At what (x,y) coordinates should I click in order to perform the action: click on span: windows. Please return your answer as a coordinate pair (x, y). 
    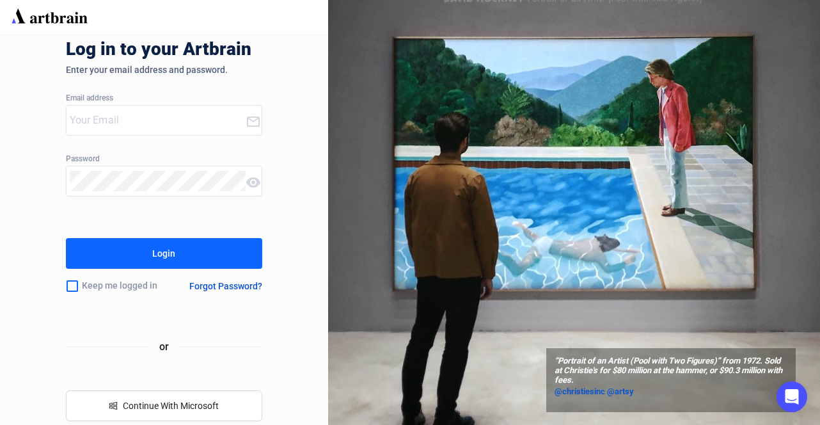
    Looking at the image, I should click on (113, 405).